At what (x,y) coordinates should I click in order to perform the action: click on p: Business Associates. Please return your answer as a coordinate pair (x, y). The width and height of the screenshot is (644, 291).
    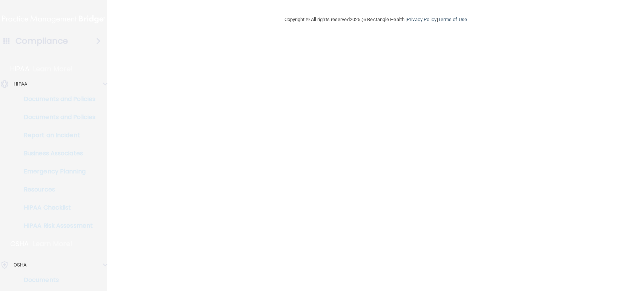
    Looking at the image, I should click on (56, 154).